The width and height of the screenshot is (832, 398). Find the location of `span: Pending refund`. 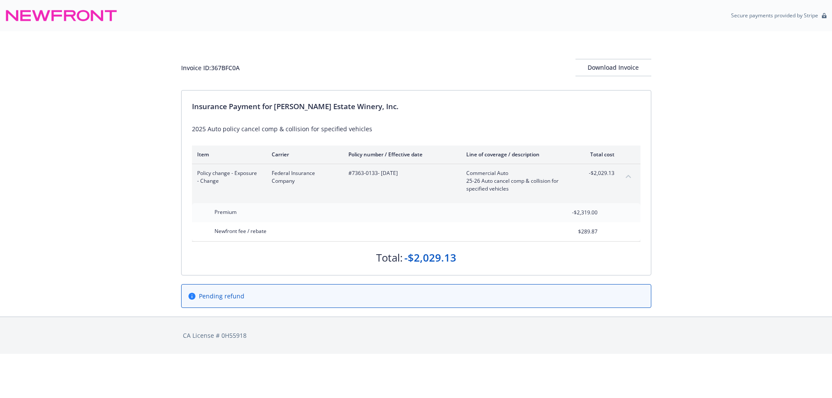

span: Pending refund is located at coordinates (222, 296).